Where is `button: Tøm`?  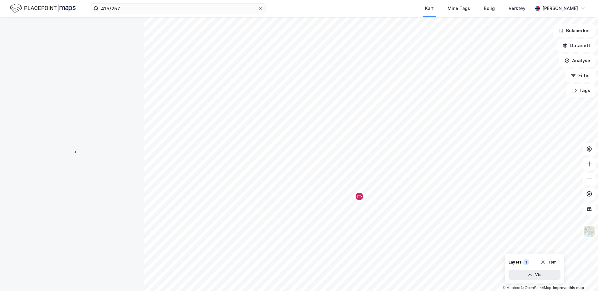
button: Tøm is located at coordinates (548, 263).